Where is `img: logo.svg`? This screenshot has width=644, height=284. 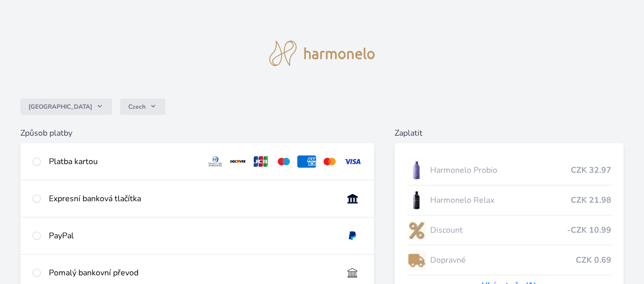 img: logo.svg is located at coordinates (322, 53).